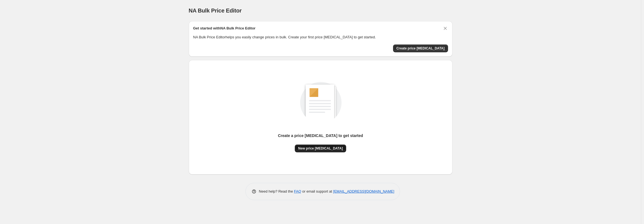 The width and height of the screenshot is (644, 224). What do you see at coordinates (317, 191) in the screenshot?
I see `span: or email support at` at bounding box center [317, 191].